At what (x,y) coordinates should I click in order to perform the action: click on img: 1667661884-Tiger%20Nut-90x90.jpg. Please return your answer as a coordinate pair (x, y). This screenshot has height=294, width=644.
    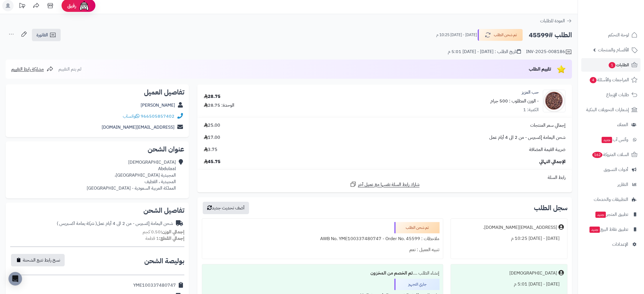
    Looking at the image, I should click on (554, 101).